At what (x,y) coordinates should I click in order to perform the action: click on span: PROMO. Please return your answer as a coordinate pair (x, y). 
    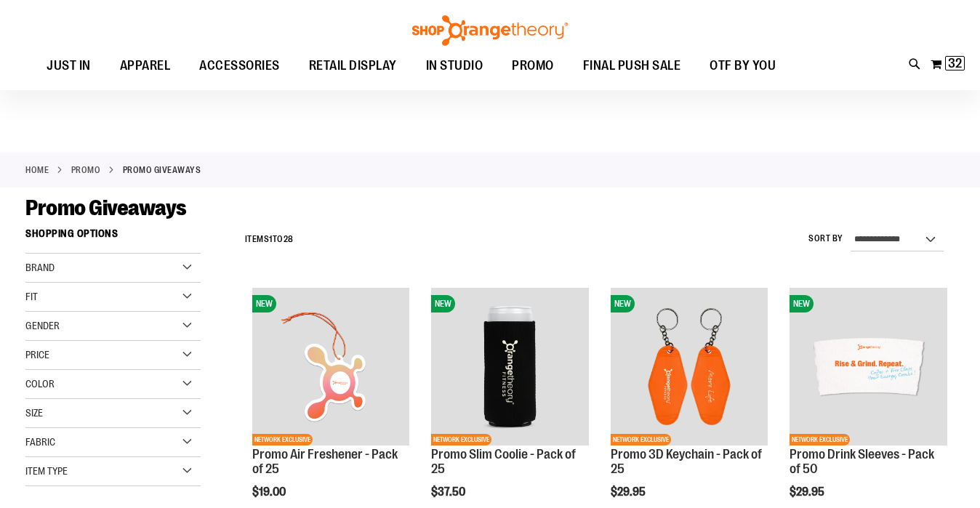
    Looking at the image, I should click on (533, 65).